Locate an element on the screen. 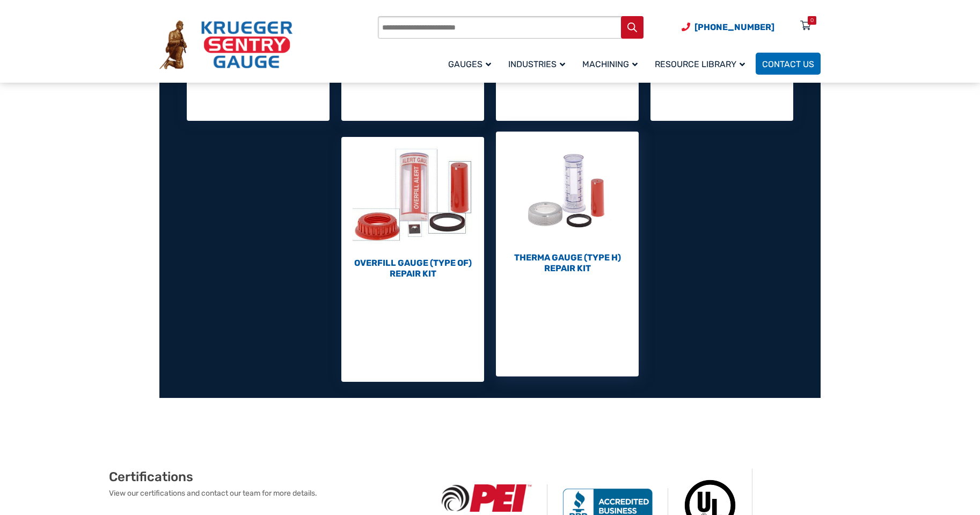  h2: Certifications is located at coordinates (268, 477).